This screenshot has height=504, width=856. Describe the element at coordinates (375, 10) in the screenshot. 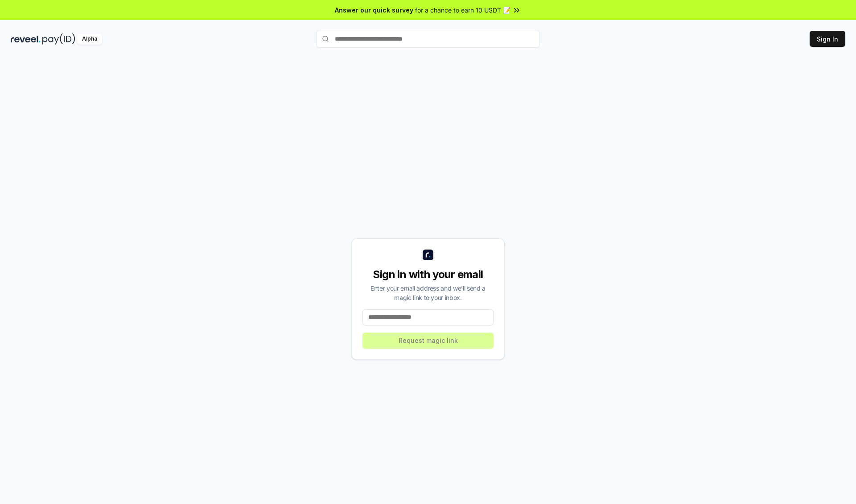

I see `span: Answer our quick survey` at that location.